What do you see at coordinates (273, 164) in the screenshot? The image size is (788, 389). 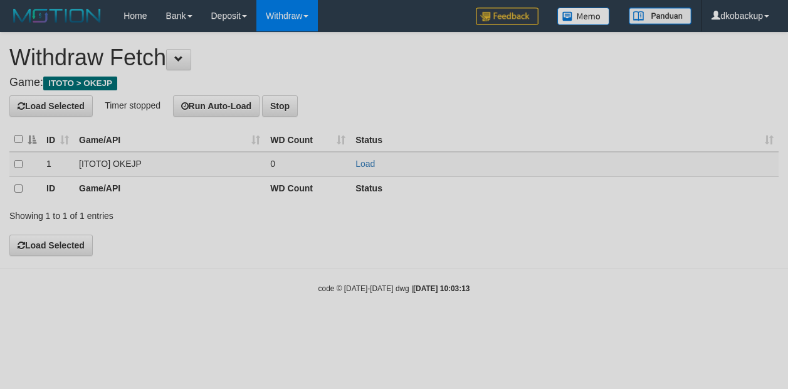 I see `span: 0` at bounding box center [273, 164].